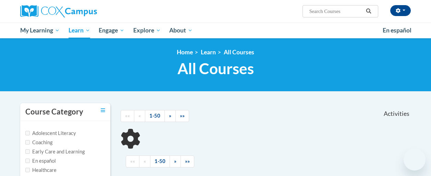 The image size is (431, 176). I want to click on span: My Learning, so click(40, 30).